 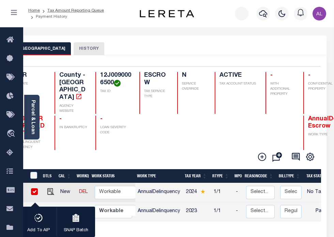 I want to click on img: Star.svg, so click(x=203, y=191).